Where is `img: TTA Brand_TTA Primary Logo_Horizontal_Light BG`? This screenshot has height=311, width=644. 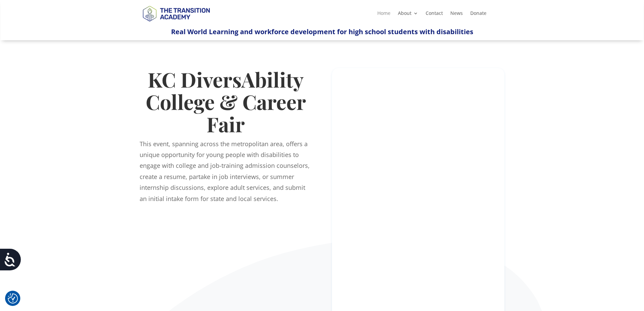
img: TTA Brand_TTA Primary Logo_Horizontal_Light BG is located at coordinates (176, 13).